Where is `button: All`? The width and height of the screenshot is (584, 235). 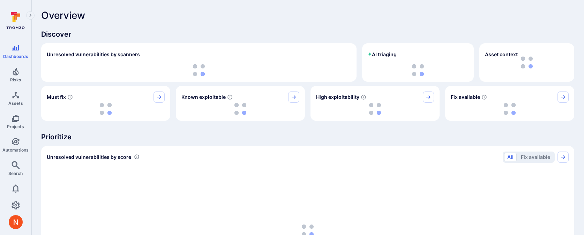
button: All is located at coordinates (511, 157).